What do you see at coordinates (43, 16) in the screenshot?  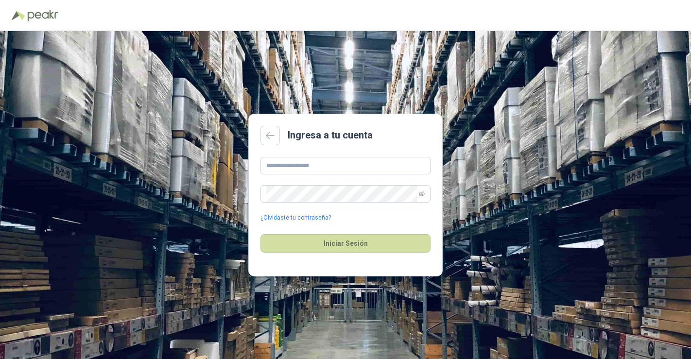 I see `img: Peakr` at bounding box center [43, 16].